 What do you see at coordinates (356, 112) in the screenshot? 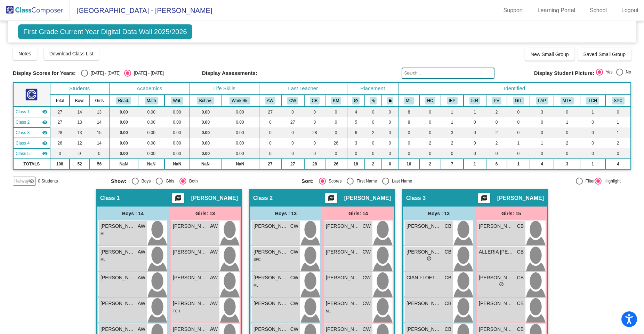
I see `td: 4` at bounding box center [356, 112].